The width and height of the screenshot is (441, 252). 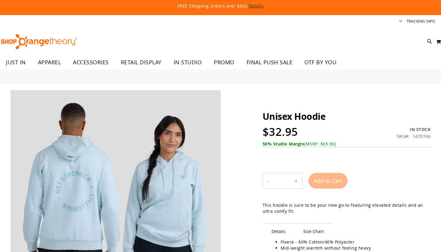 What do you see at coordinates (401, 21) in the screenshot?
I see `button: Account menu` at bounding box center [401, 21].